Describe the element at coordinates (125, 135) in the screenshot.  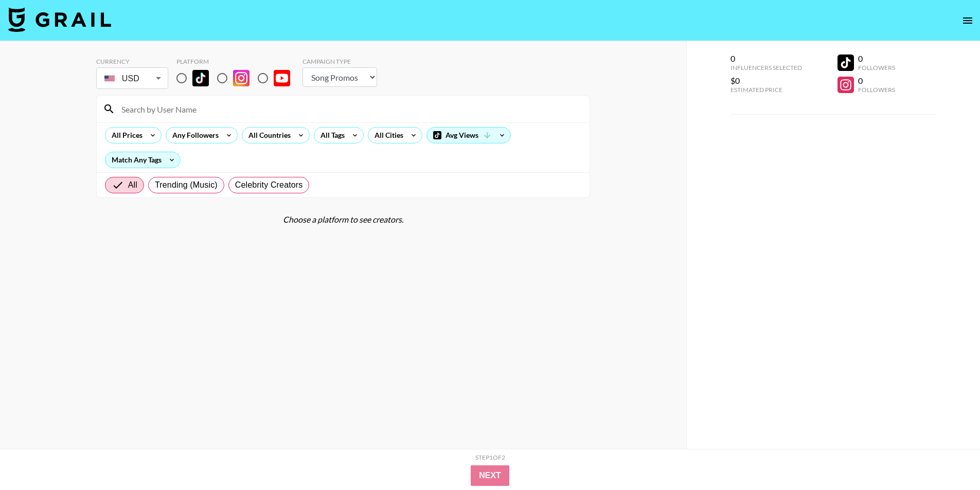
I see `div: All Prices` at that location.